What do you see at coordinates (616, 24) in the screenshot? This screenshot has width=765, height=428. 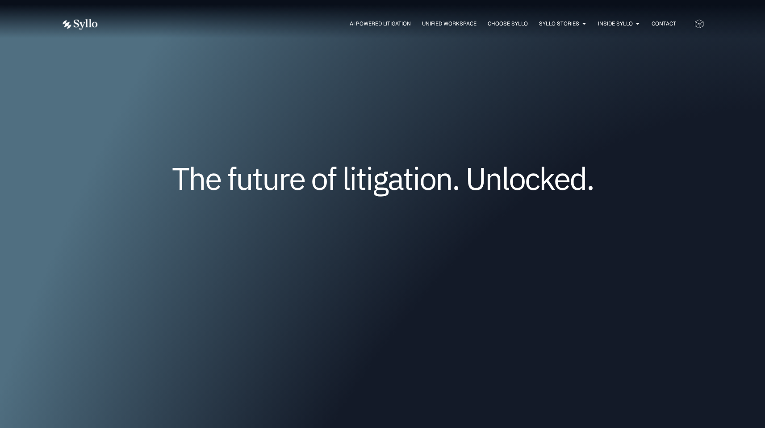 I see `span: Inside Syllo` at bounding box center [616, 24].